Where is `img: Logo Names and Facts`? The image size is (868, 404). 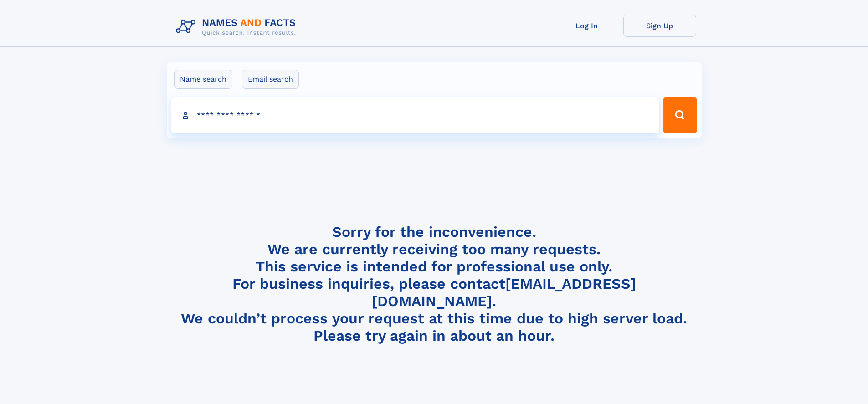
img: Logo Names and Facts is located at coordinates (238, 27).